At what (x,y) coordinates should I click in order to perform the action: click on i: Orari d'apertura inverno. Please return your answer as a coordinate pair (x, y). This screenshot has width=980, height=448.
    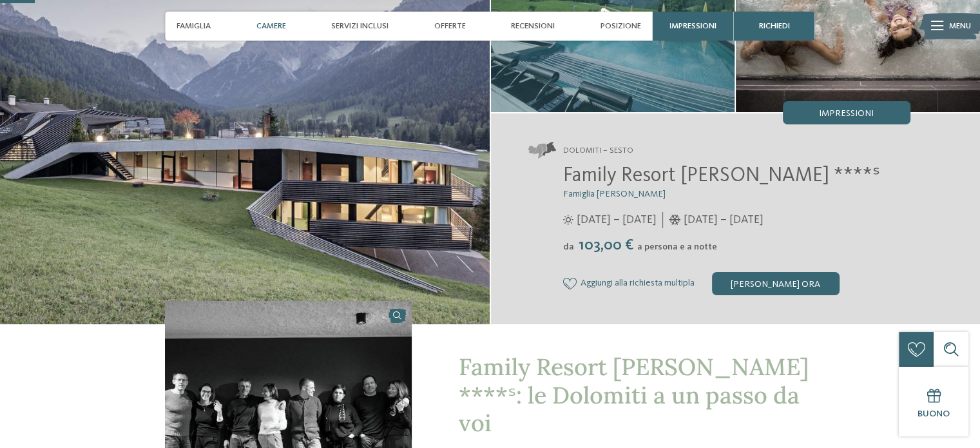
    Looking at the image, I should click on (675, 220).